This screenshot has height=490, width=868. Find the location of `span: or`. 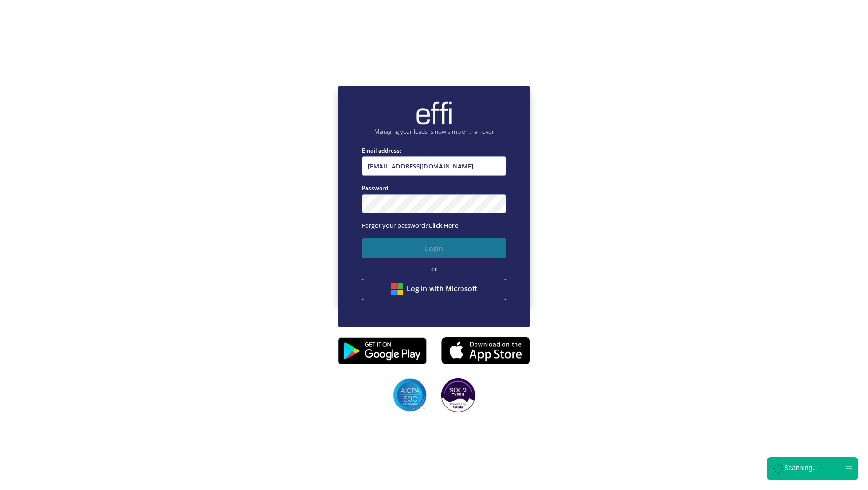

span: or is located at coordinates (434, 269).